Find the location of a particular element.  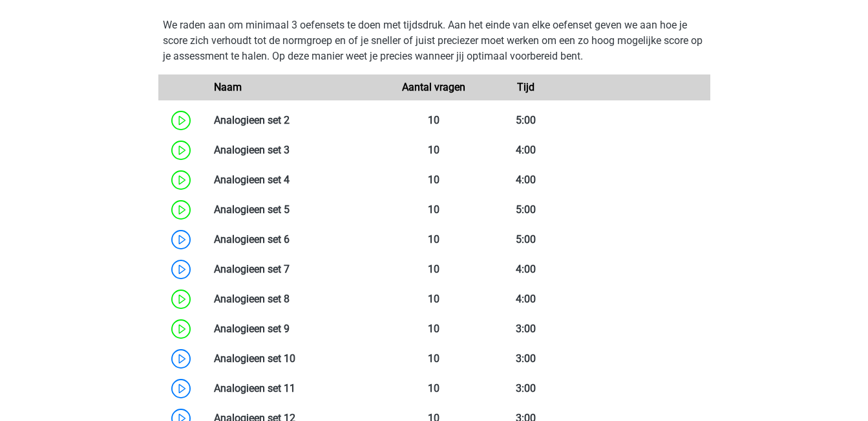

div: Tijd is located at coordinates (526, 88).